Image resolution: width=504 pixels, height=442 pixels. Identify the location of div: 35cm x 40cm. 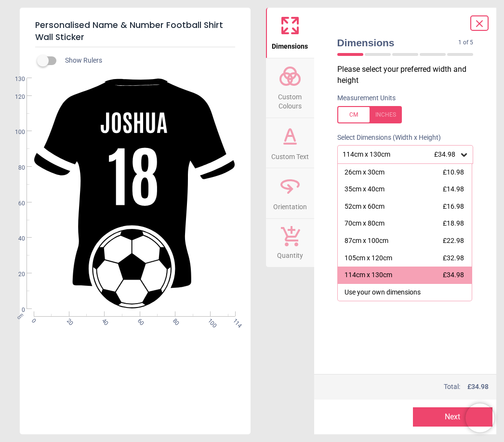
(364, 189).